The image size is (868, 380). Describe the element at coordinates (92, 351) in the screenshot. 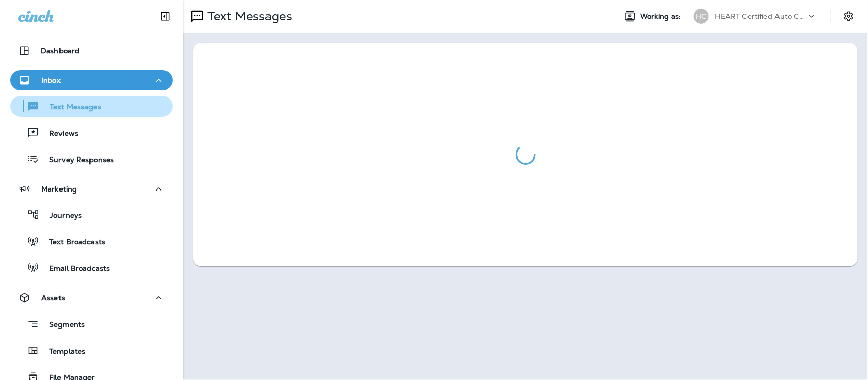

I see `button: Templates` at that location.